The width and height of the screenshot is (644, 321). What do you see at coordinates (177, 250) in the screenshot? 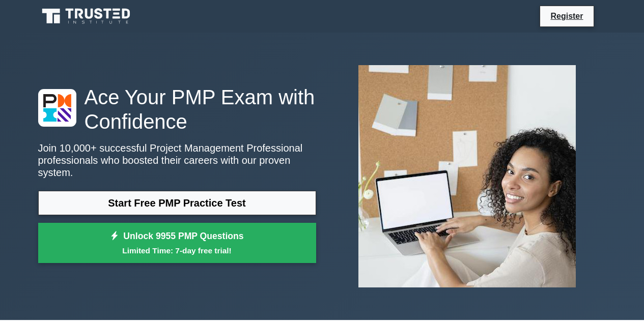
I see `small: Limited Time: 7-day free trial!` at bounding box center [177, 250].